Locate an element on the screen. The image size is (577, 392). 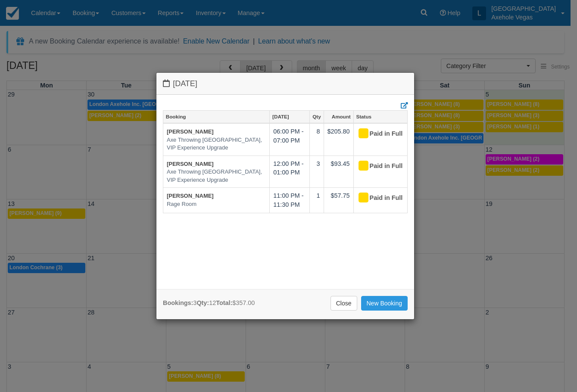
a: Status is located at coordinates (381, 116).